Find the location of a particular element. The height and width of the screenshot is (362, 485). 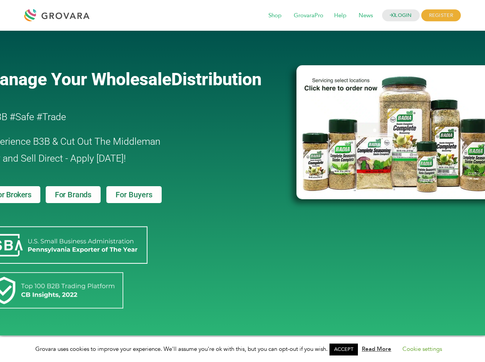

a: ACCEPT is located at coordinates (343, 349).